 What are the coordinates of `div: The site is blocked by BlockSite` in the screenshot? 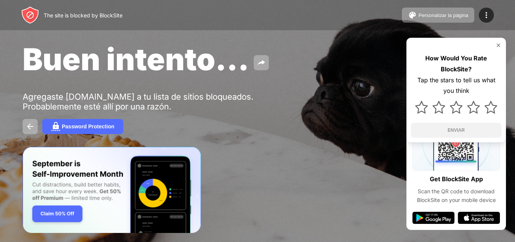 It's located at (83, 15).